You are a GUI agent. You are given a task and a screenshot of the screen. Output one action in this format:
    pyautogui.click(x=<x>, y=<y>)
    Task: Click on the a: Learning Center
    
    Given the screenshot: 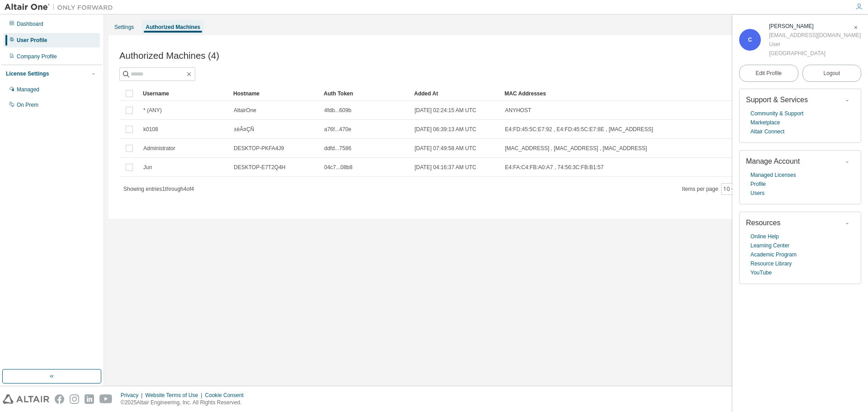 What is the action you would take?
    pyautogui.click(x=769, y=245)
    